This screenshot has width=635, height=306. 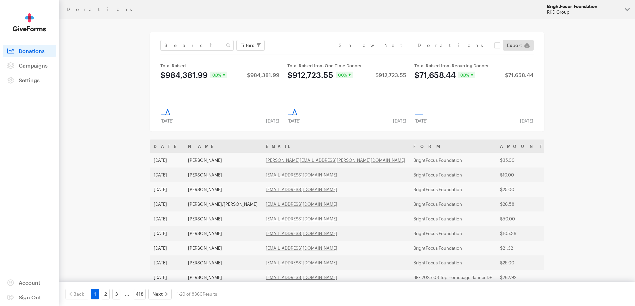 I want to click on input: Search Name & Email, so click(x=197, y=45).